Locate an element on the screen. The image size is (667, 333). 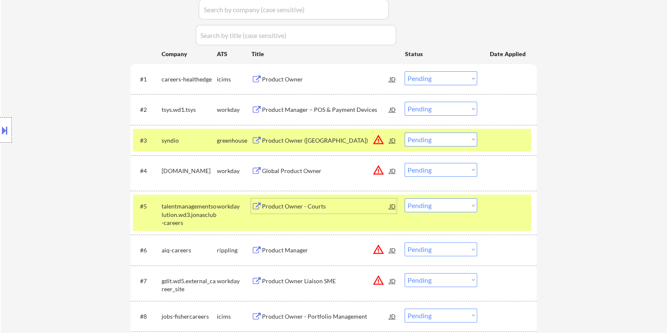
div: gdit.wd5.external_career_site is located at coordinates (189, 285).